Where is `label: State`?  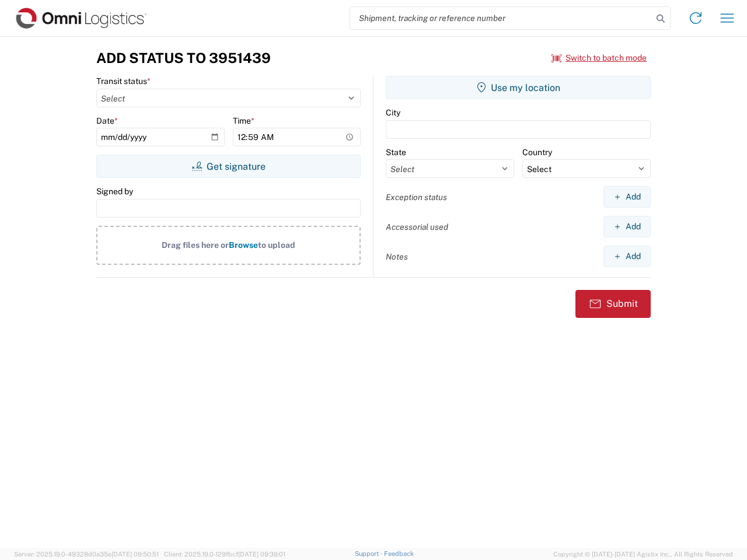 label: State is located at coordinates (396, 152).